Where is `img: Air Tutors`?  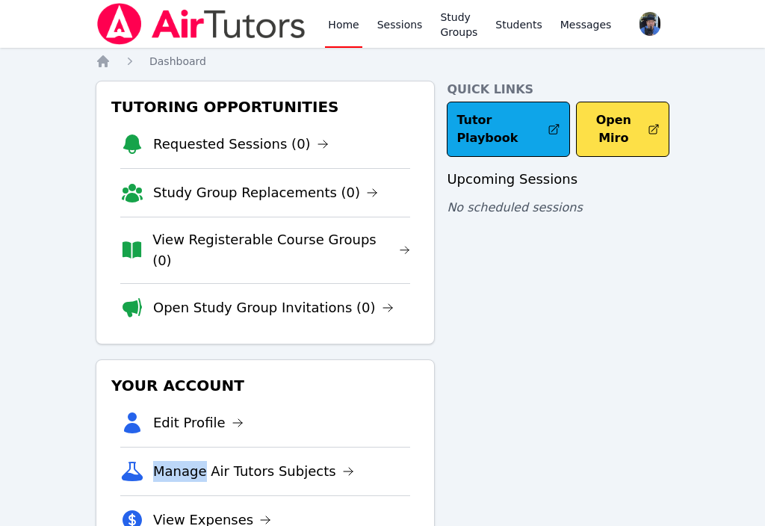
img: Air Tutors is located at coordinates (201, 24).